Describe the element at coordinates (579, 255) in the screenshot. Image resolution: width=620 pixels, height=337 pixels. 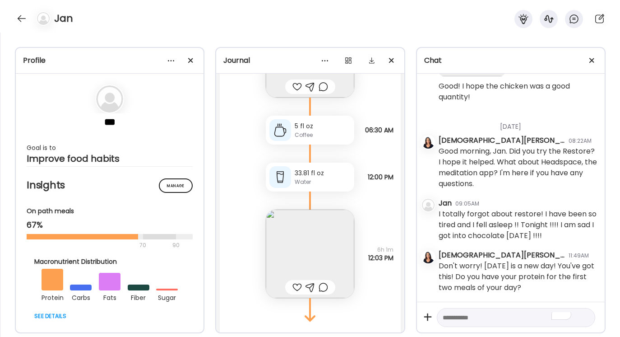
I see `div: 11:49AM` at that location.